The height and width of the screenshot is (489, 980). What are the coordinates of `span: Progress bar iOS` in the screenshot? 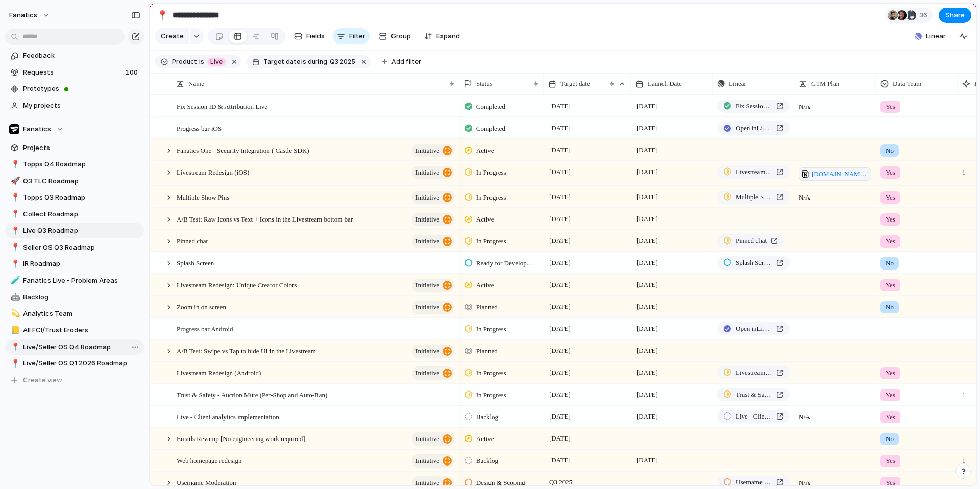 It's located at (199, 128).